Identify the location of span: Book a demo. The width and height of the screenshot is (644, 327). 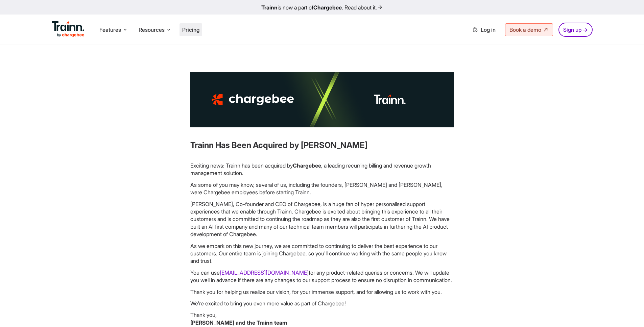
(525, 30).